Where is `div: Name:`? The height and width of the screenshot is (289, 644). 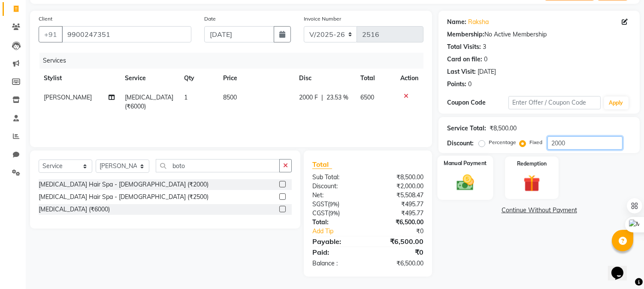
div: Name: is located at coordinates (456, 22).